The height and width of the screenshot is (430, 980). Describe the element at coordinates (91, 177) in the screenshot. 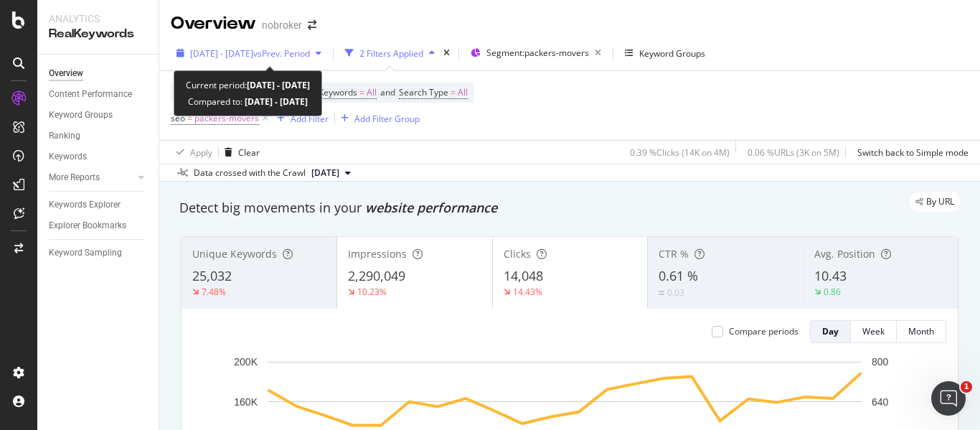

I see `a: More Reports` at that location.